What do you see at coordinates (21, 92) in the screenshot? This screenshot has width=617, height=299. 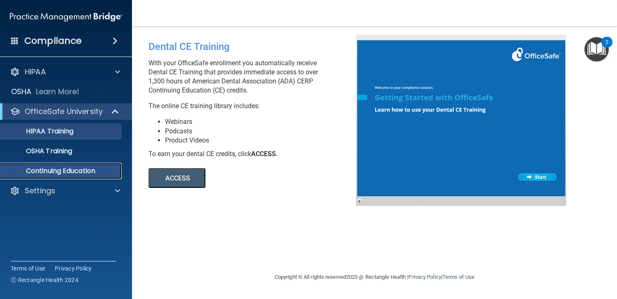 I see `p: OSHA` at bounding box center [21, 92].